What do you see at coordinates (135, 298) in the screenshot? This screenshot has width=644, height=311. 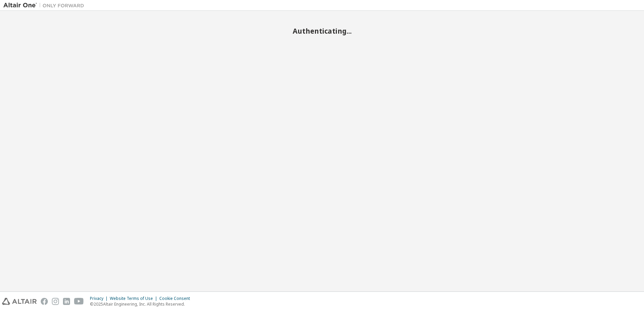 I see `div: Website Terms of Use` at bounding box center [135, 298].